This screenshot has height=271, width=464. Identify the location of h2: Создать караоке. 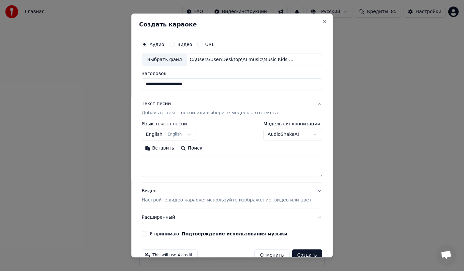
(232, 25).